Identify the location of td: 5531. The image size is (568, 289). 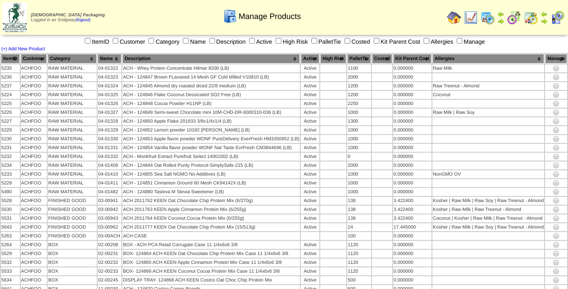
(10, 218).